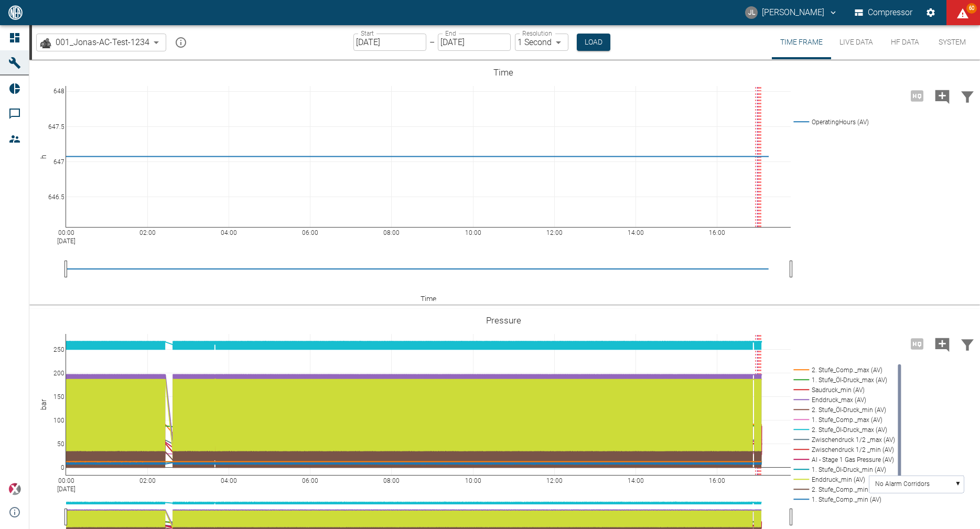  Describe the element at coordinates (102, 42) in the screenshot. I see `span: 001_Jonas-AC-Test-1234` at that location.